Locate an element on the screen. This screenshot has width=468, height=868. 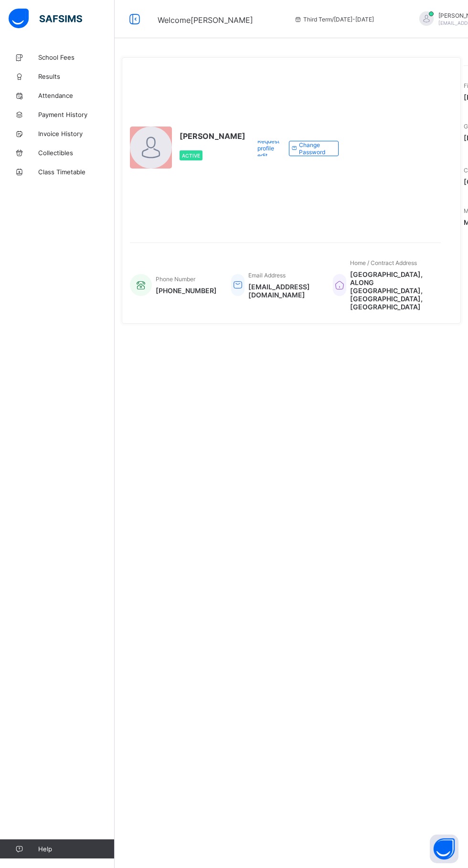
span: Attendance is located at coordinates (76, 95).